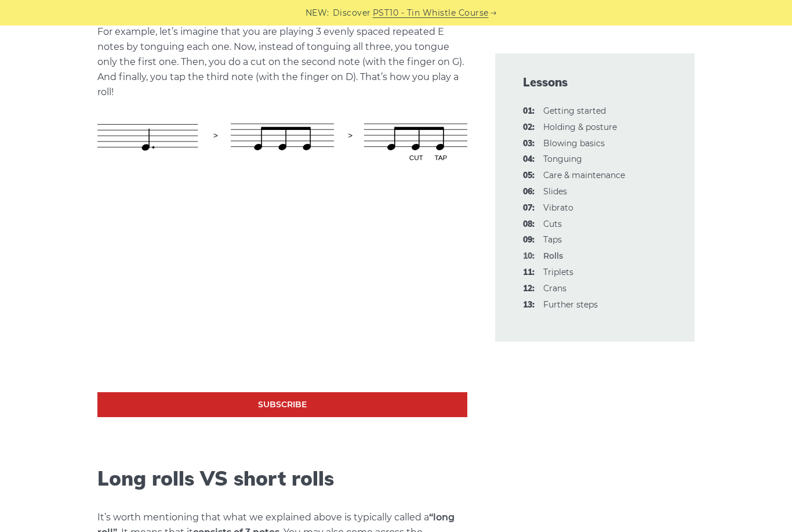 Image resolution: width=792 pixels, height=532 pixels. I want to click on span: 12:, so click(528, 289).